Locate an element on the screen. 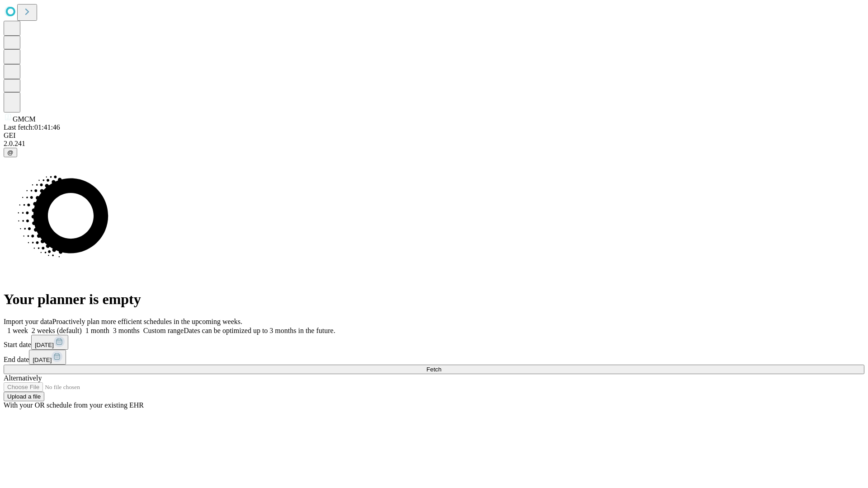 This screenshot has height=488, width=868. span: Alternatively is located at coordinates (23, 378).